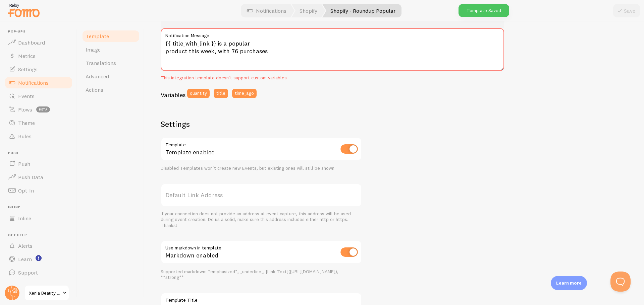 The width and height of the screenshot is (644, 305). Describe the element at coordinates (261, 220) in the screenshot. I see `div: If your connection does not provide an address at event capture, this address will be used during...` at that location.